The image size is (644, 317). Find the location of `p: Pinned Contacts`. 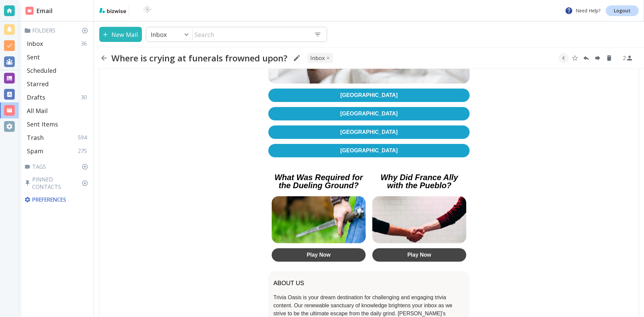

p: Pinned Contacts is located at coordinates (57, 183).